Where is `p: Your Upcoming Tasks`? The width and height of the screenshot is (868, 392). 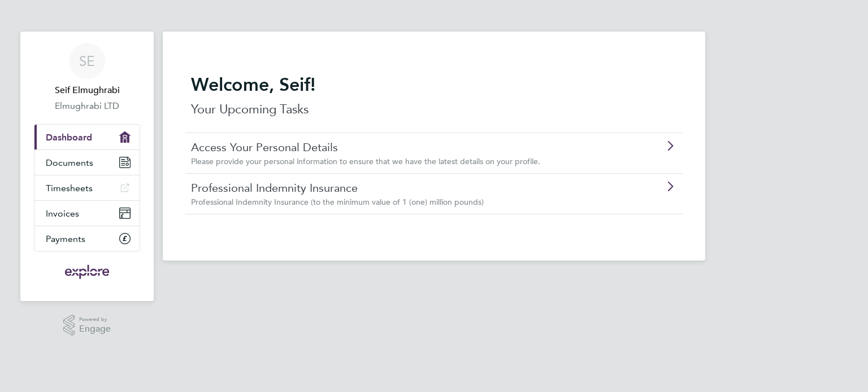
p: Your Upcoming Tasks is located at coordinates (434, 110).